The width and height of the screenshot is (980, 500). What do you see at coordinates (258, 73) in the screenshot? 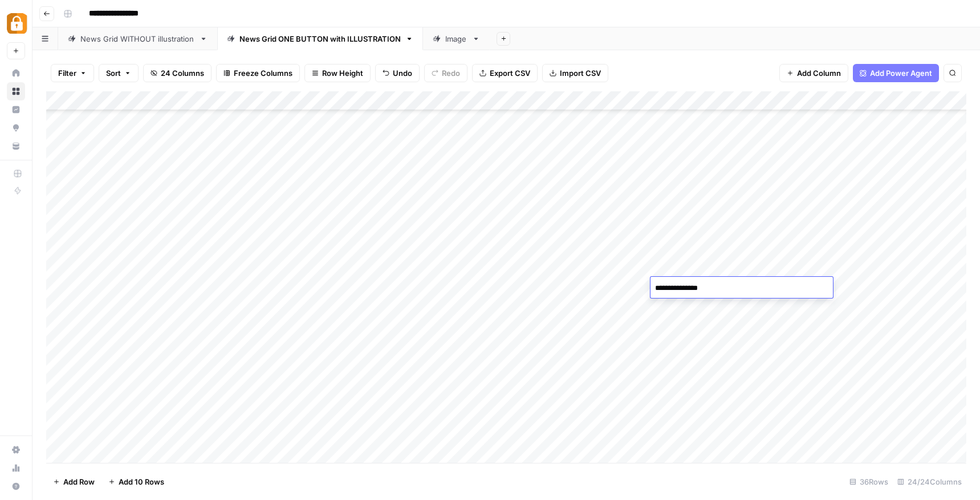
I see `button: Freeze Columns` at bounding box center [258, 73].